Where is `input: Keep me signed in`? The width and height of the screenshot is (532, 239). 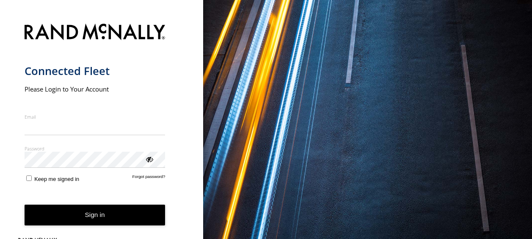
input: Keep me signed in is located at coordinates (29, 178).